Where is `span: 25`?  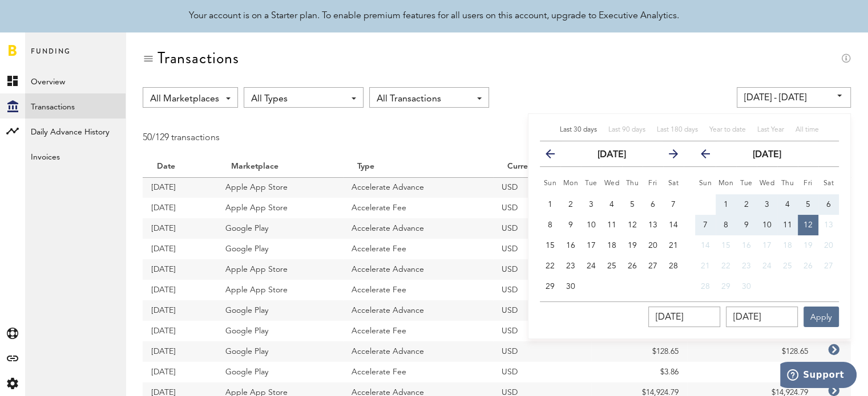 span: 25 is located at coordinates (612, 266).